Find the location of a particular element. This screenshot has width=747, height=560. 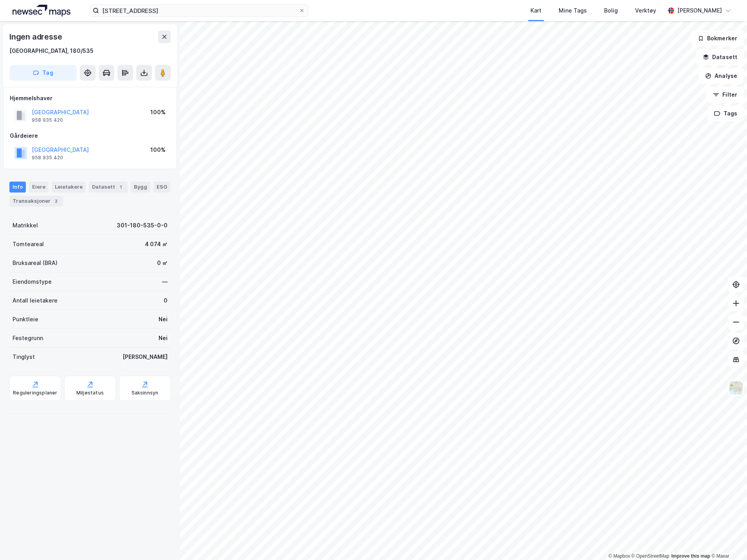

div: Ingen adresse is located at coordinates (36, 37).